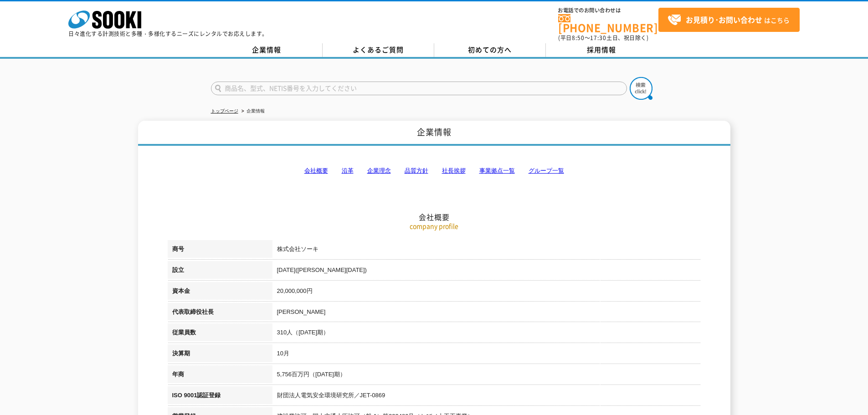 The width and height of the screenshot is (868, 415). Describe the element at coordinates (220, 376) in the screenshot. I see `th: 年商` at that location.